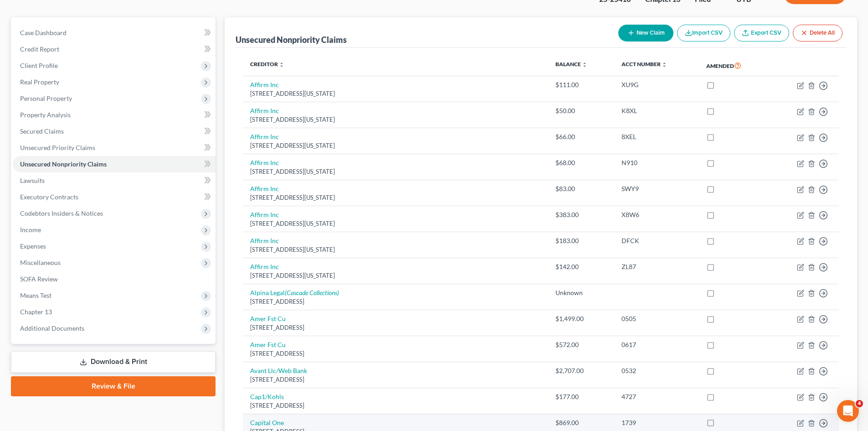 The width and height of the screenshot is (868, 431). What do you see at coordinates (657, 189) in the screenshot?
I see `div: SWY9` at bounding box center [657, 189].